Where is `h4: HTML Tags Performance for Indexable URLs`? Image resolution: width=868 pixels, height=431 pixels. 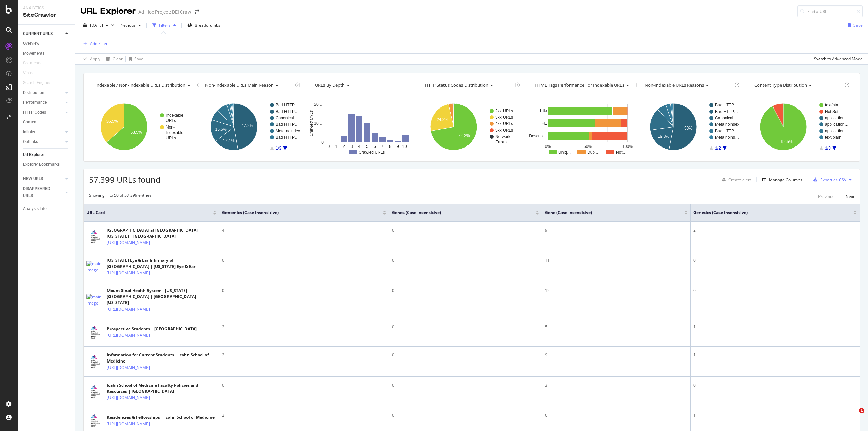 h4: HTML Tags Performance for Indexable URLs is located at coordinates (584, 85).